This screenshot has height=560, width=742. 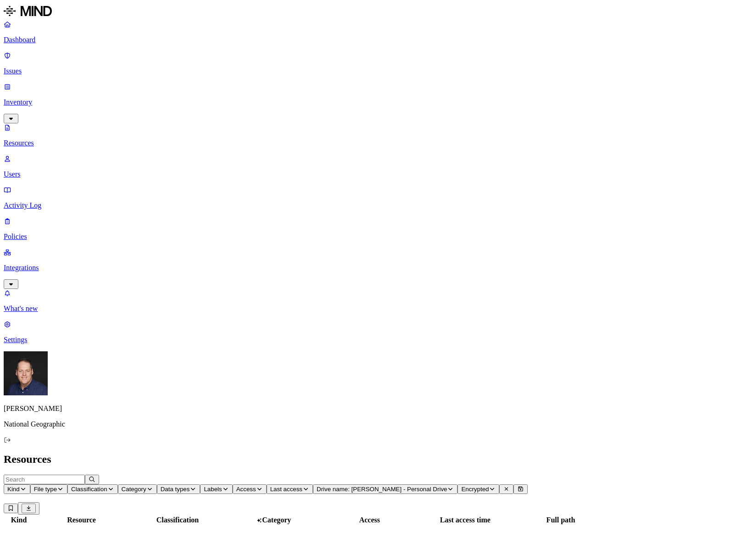 What do you see at coordinates (371, 229) in the screenshot?
I see `a: Policies` at bounding box center [371, 229].